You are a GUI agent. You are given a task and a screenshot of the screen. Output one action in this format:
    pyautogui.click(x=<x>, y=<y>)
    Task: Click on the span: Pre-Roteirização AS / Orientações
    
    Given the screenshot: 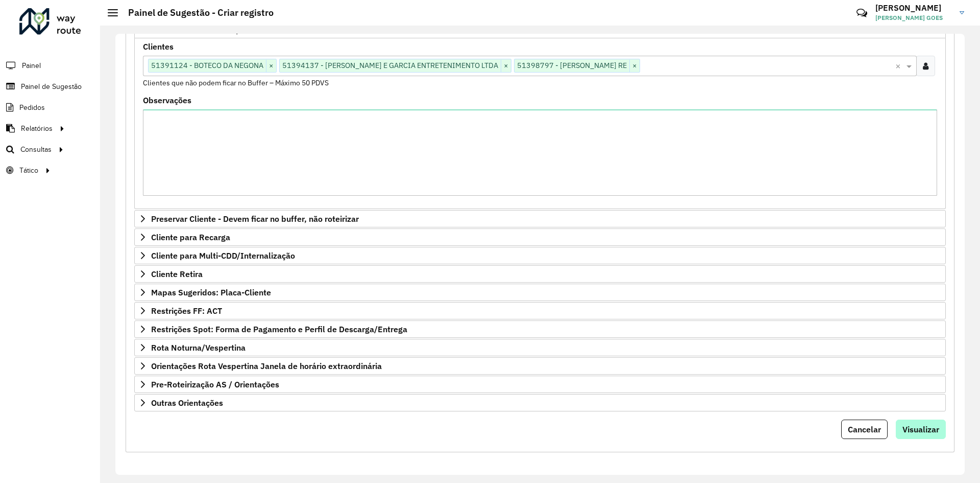 What is the action you would take?
    pyautogui.click(x=215, y=384)
    